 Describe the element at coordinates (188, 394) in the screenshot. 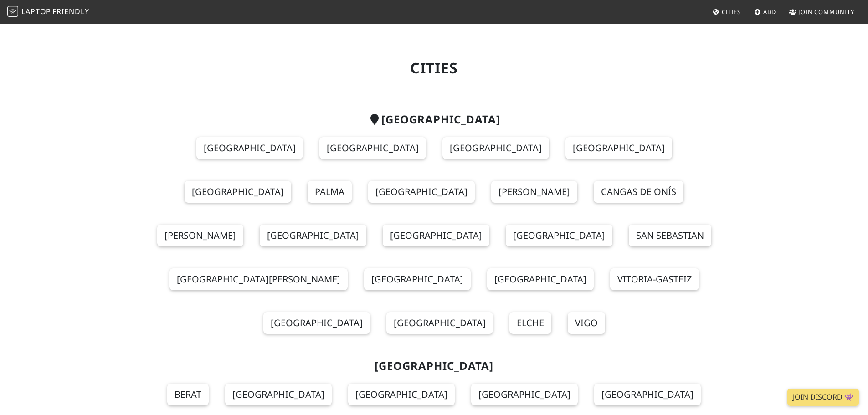

I see `a: Berat` at that location.